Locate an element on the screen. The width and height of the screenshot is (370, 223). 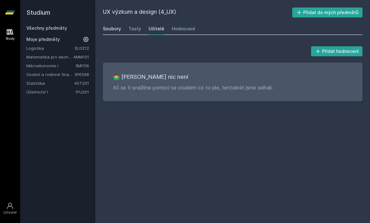
a: 1FU201 is located at coordinates (82, 92).